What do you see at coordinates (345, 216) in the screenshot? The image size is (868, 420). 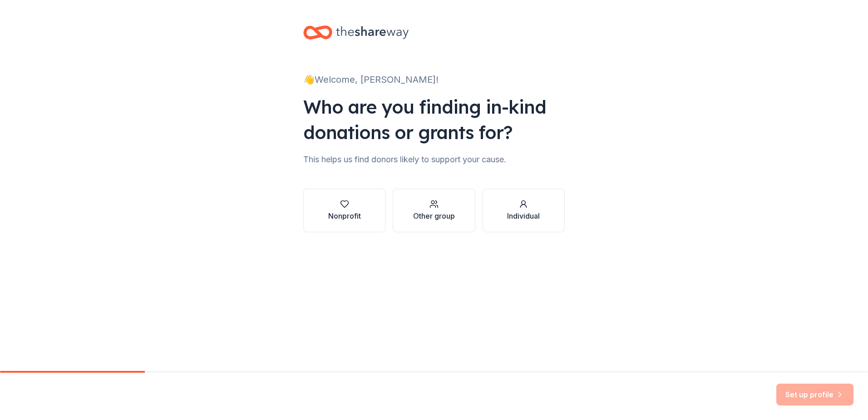 I see `div: Nonprofit` at bounding box center [345, 216].